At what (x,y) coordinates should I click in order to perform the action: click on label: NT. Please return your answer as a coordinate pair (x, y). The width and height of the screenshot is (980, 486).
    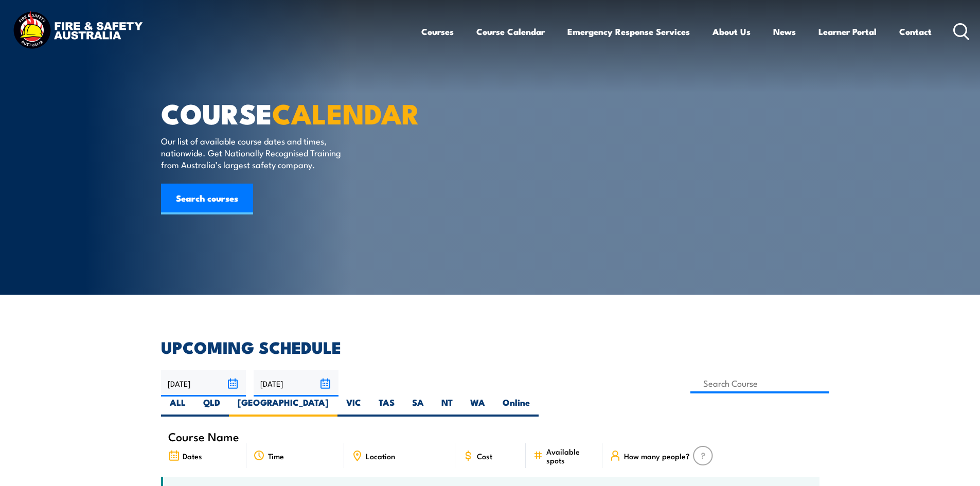
    Looking at the image, I should click on (447, 407).